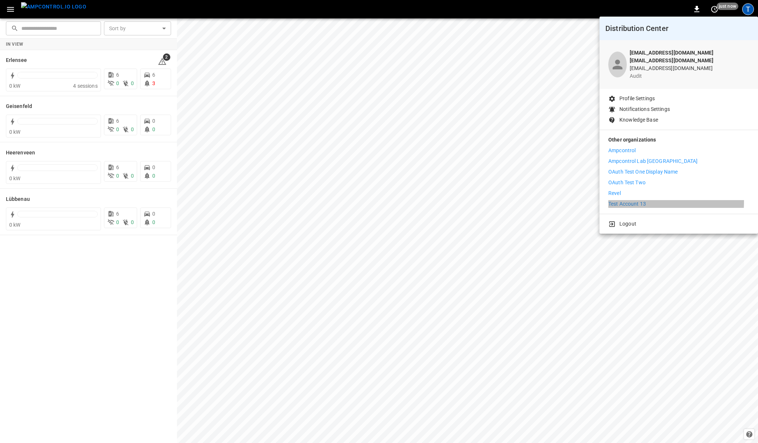  Describe the element at coordinates (639, 120) in the screenshot. I see `p: Knowledge Base` at that location.